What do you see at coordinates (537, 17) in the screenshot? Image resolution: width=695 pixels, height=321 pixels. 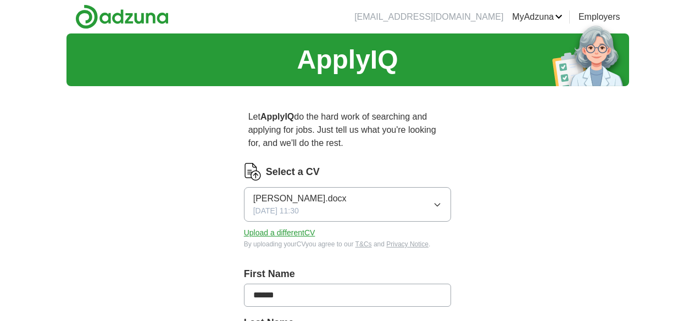 I see `a: MyAdzuna` at bounding box center [537, 17].